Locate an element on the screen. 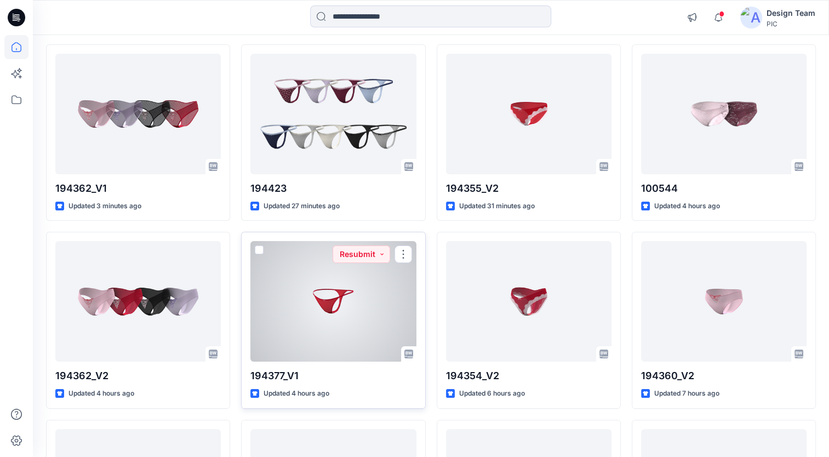 The height and width of the screenshot is (457, 829). a: 100544 is located at coordinates (724, 114).